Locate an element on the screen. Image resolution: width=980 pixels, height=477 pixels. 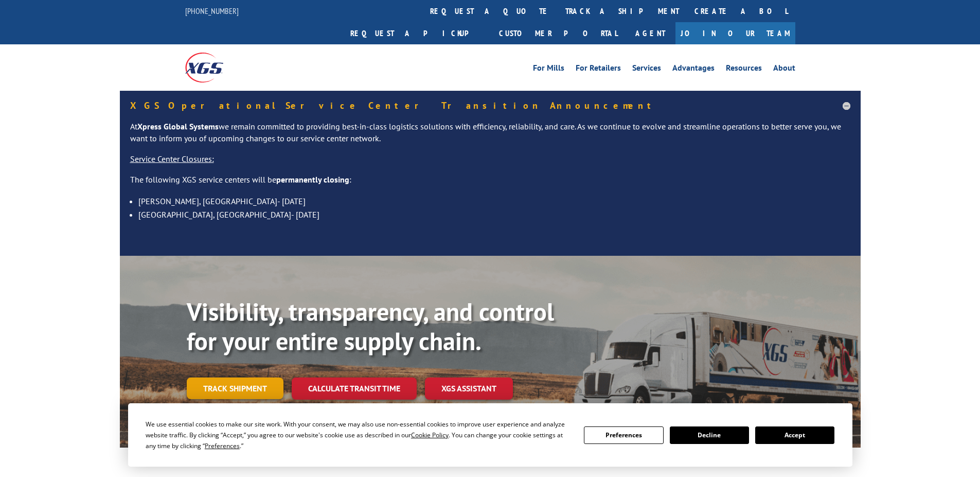
button: Accept is located at coordinates (795, 435).